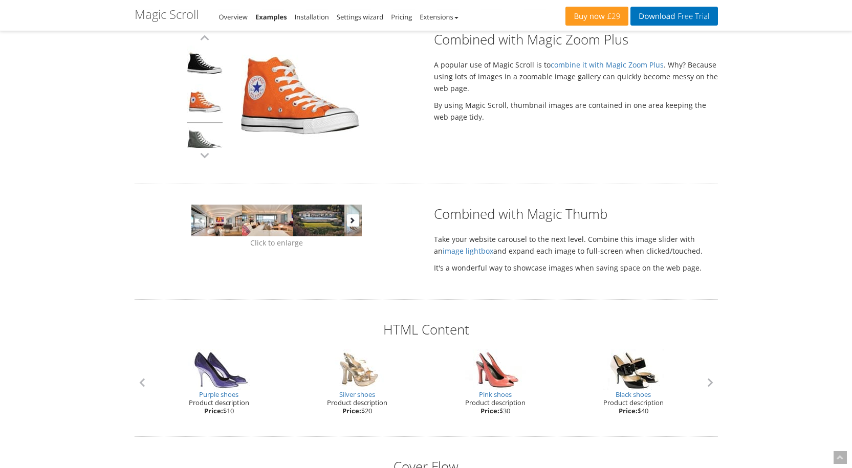 The width and height of the screenshot is (852, 468). Describe the element at coordinates (674, 16) in the screenshot. I see `a: DownloadFree Trial` at that location.